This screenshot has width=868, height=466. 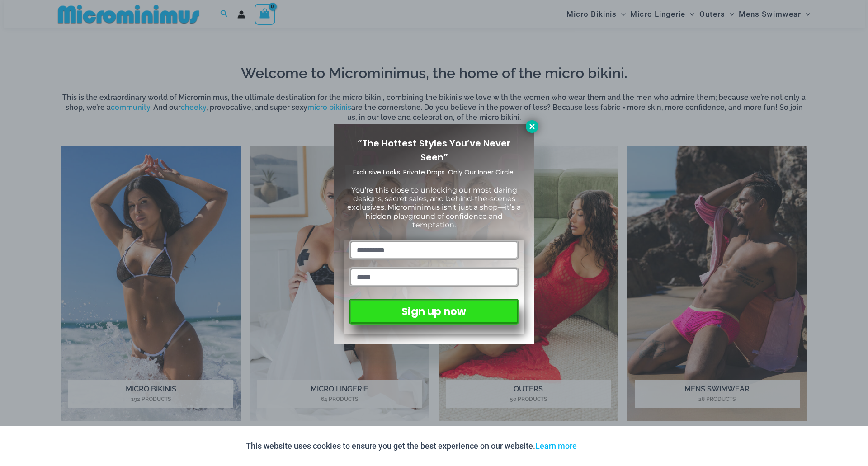 What do you see at coordinates (556, 446) in the screenshot?
I see `a: Learn more` at bounding box center [556, 446].